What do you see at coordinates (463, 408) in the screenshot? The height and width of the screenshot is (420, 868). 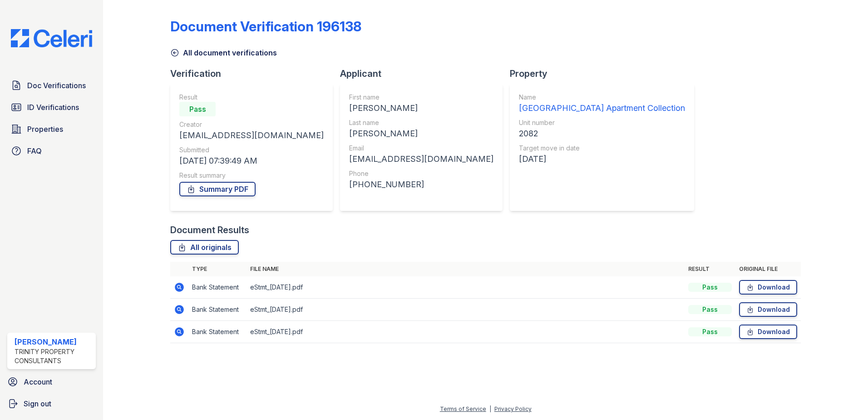 I see `a: Terms of Service` at bounding box center [463, 408].